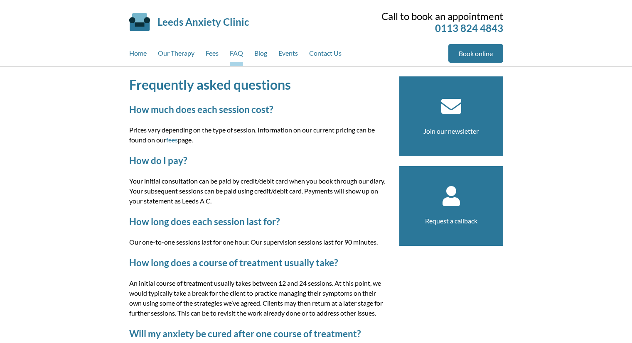  Describe the element at coordinates (476, 53) in the screenshot. I see `a: Book online` at that location.